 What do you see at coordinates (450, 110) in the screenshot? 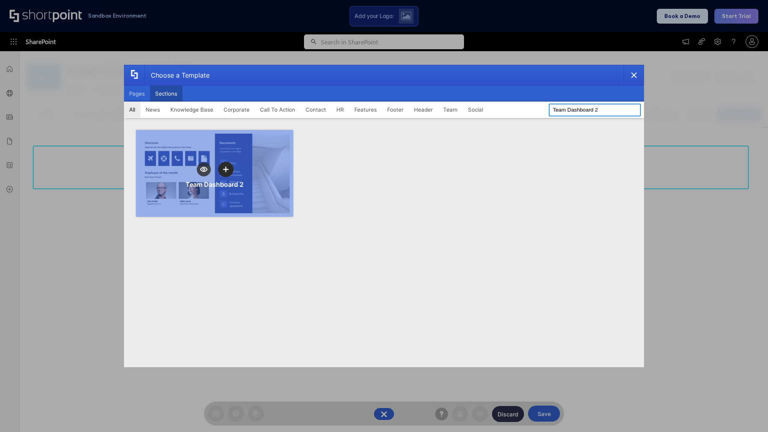
I see `button: Team` at bounding box center [450, 110].